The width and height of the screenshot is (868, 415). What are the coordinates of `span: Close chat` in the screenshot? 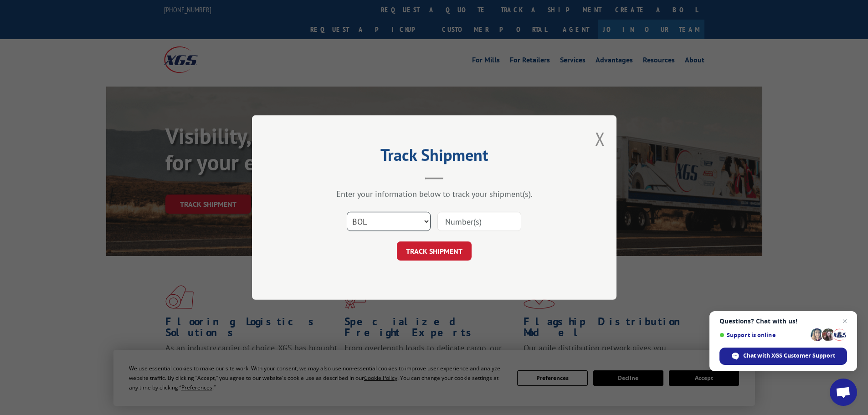 It's located at (845, 321).